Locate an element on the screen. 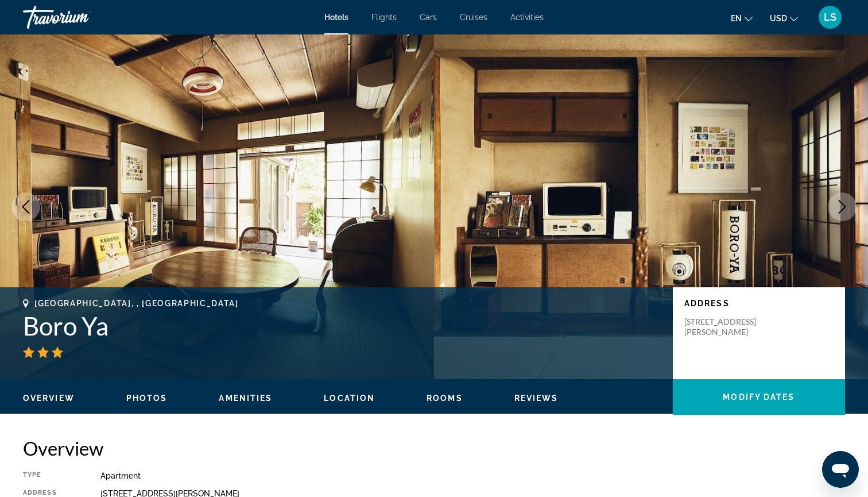 The height and width of the screenshot is (497, 868). span: Cruises is located at coordinates (474, 17).